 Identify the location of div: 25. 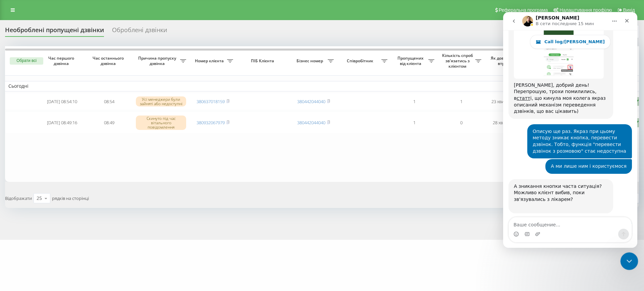
(39, 198).